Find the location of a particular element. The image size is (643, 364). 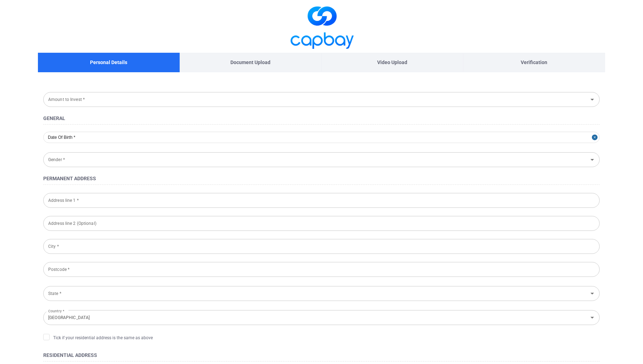

h4: General is located at coordinates (322, 118).